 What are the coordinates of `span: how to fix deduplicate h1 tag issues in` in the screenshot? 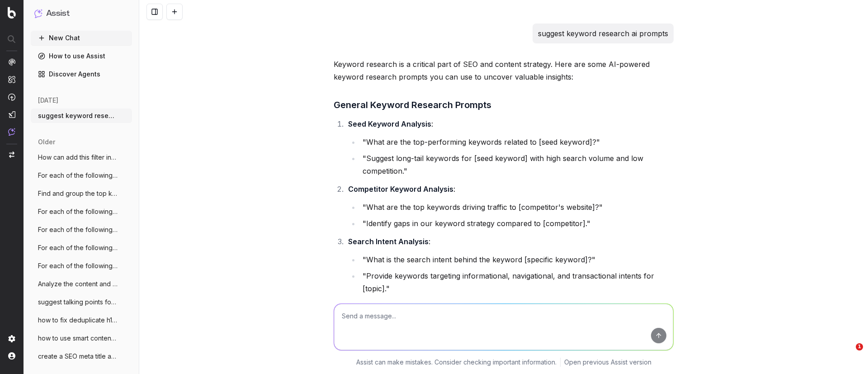 It's located at (77, 320).